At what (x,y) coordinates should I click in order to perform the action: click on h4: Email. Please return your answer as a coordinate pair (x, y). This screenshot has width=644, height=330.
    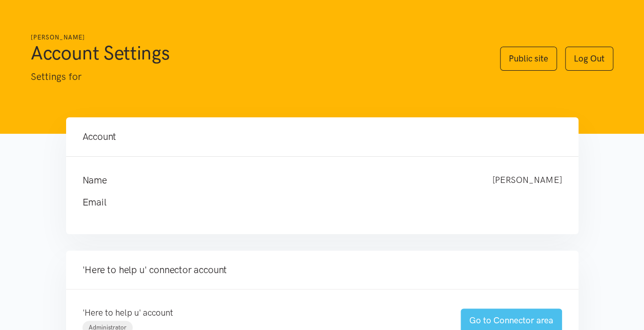
    Looking at the image, I should click on (312, 202).